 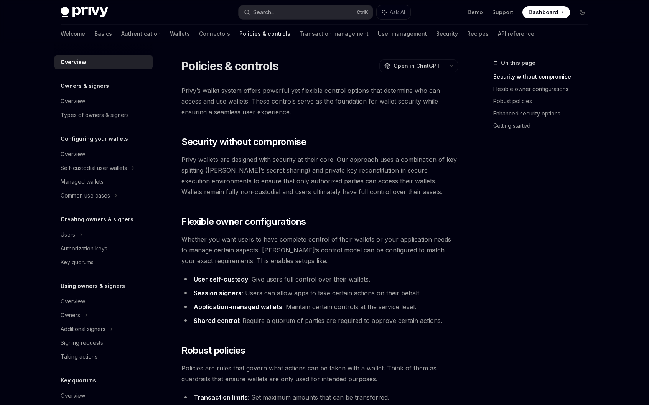 I want to click on h5: Key quorums, so click(x=78, y=380).